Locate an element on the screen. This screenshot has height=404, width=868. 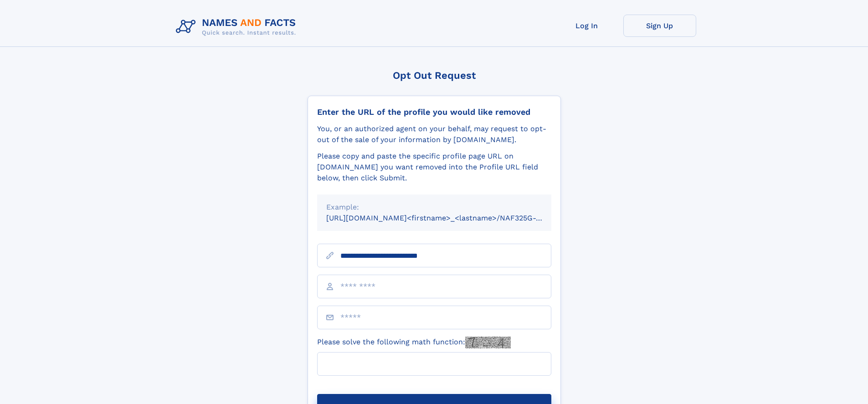
div: Example: is located at coordinates (434, 207).